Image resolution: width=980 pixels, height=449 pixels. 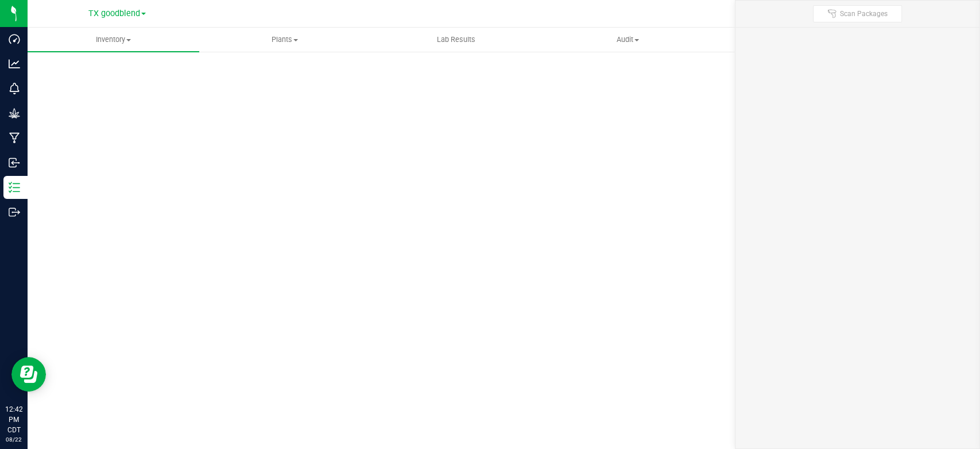 I want to click on a: Lab Results, so click(x=456, y=39).